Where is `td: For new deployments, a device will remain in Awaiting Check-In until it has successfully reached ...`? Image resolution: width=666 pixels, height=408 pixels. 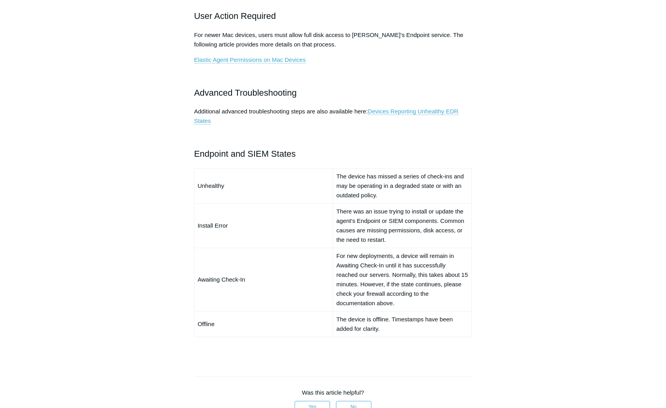
td: For new deployments, a device will remain in Awaiting Check-In until it has successfully reached ... is located at coordinates (402, 279).